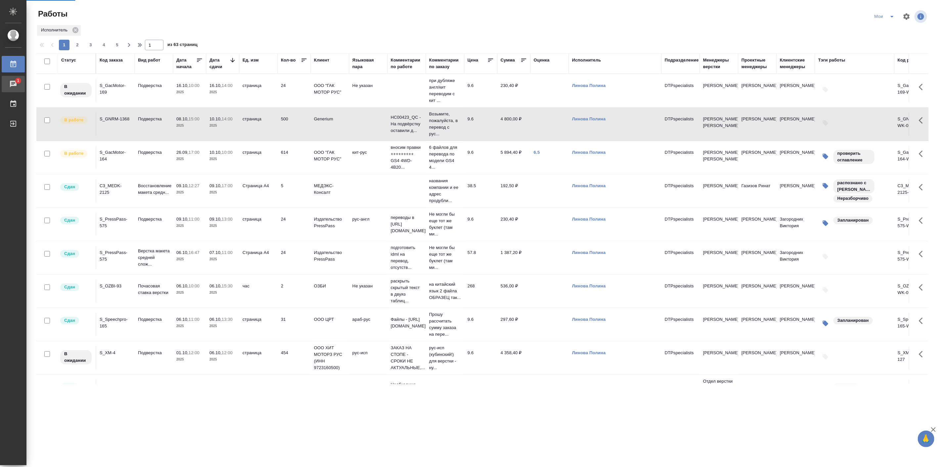  Describe the element at coordinates (330, 189) in the screenshot. I see `p: МЕДЭКС-Консалт` at that location.